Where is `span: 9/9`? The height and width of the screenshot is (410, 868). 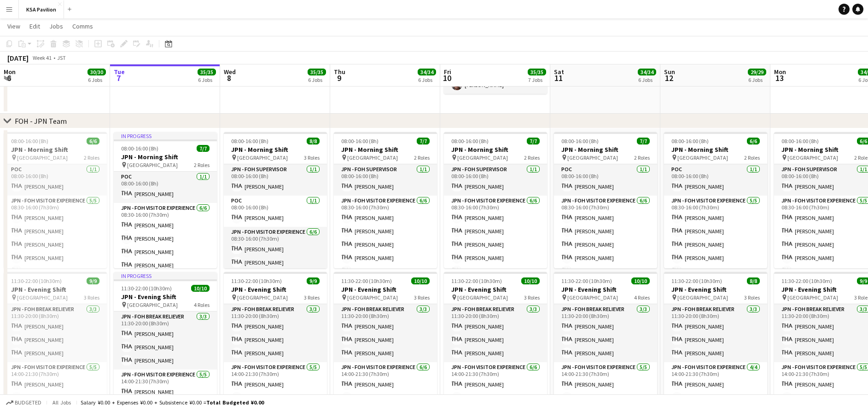 span: 9/9 is located at coordinates (313, 281).